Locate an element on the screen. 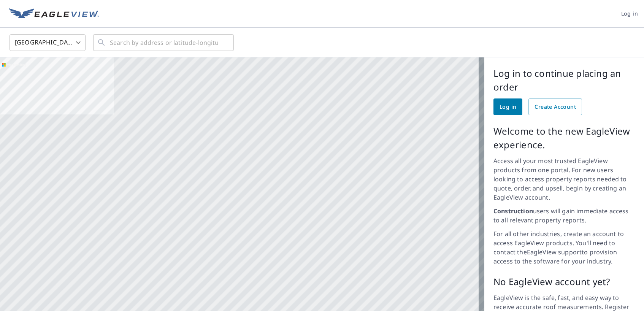  input: Search by address or latitude-longitude is located at coordinates (164, 43).